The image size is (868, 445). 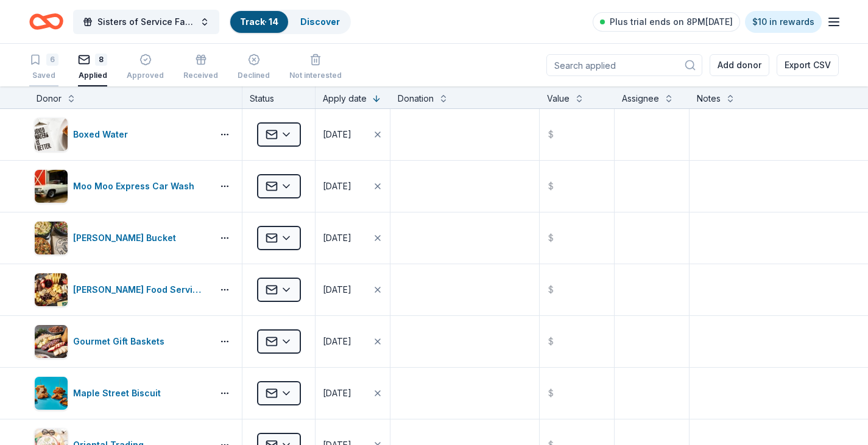 What do you see at coordinates (557, 98) in the screenshot?
I see `div: Value` at bounding box center [557, 98].